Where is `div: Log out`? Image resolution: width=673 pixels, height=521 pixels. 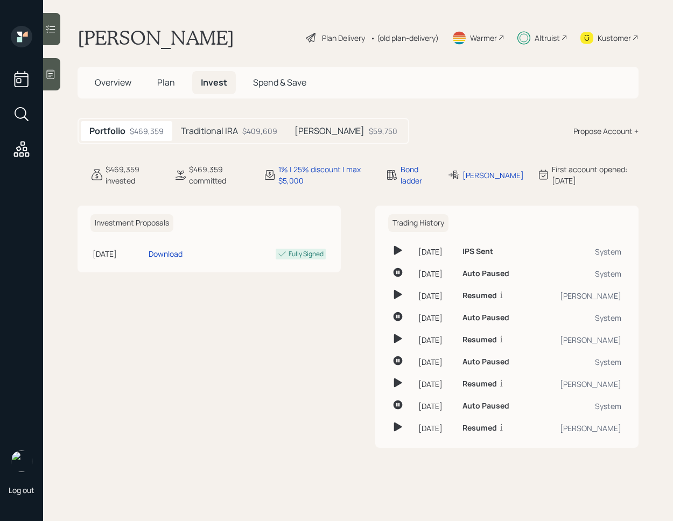
div: Log out is located at coordinates (22, 490).